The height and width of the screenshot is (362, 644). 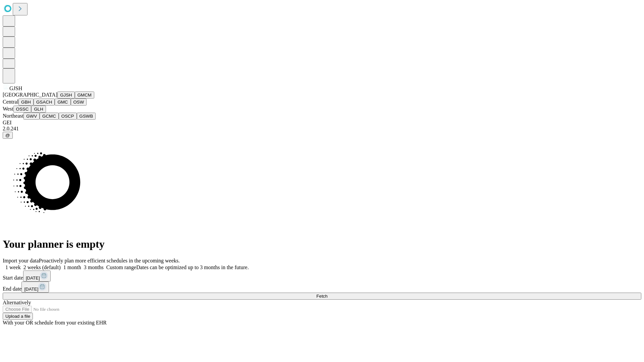 What do you see at coordinates (18, 316) in the screenshot?
I see `button: Upload a file` at bounding box center [18, 316].